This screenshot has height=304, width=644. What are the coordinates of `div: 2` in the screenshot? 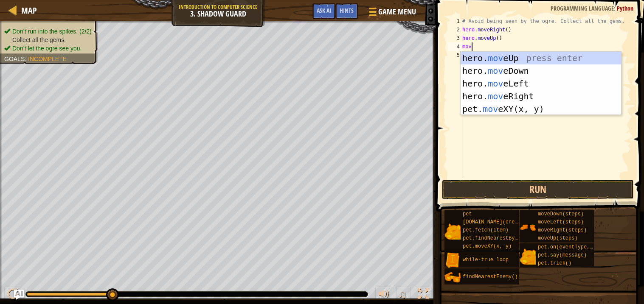 It's located at (455, 29).